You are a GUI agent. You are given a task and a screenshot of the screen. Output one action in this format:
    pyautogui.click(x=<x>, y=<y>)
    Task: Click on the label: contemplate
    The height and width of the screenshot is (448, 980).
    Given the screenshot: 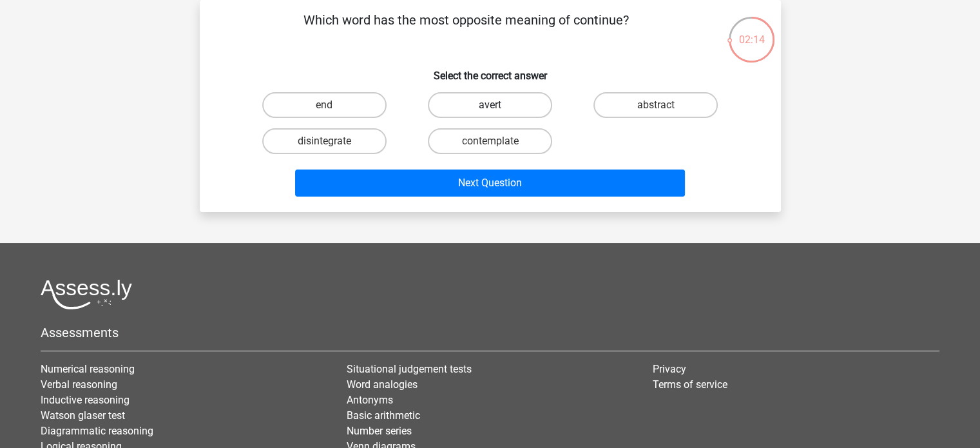 What is the action you would take?
    pyautogui.click(x=489, y=141)
    